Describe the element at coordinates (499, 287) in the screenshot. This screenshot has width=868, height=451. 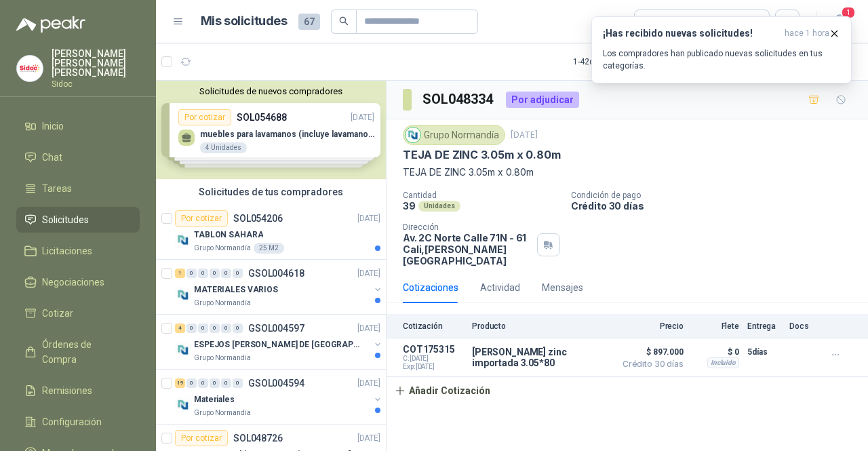
I see `div: Actividad` at that location.